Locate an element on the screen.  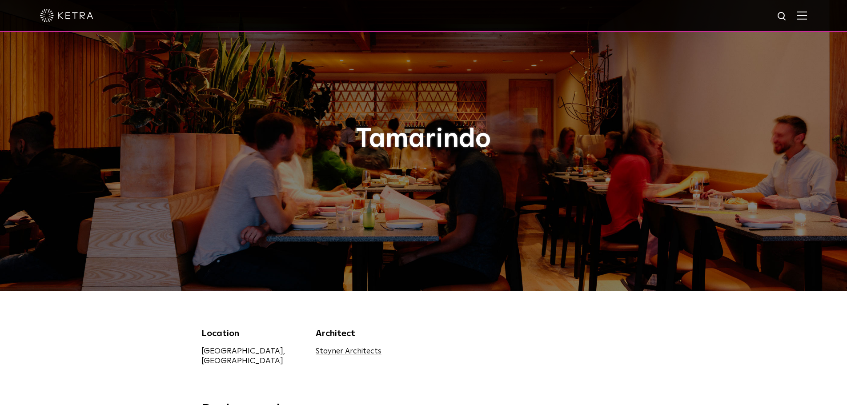
h1: Tamarindo is located at coordinates (424, 139).